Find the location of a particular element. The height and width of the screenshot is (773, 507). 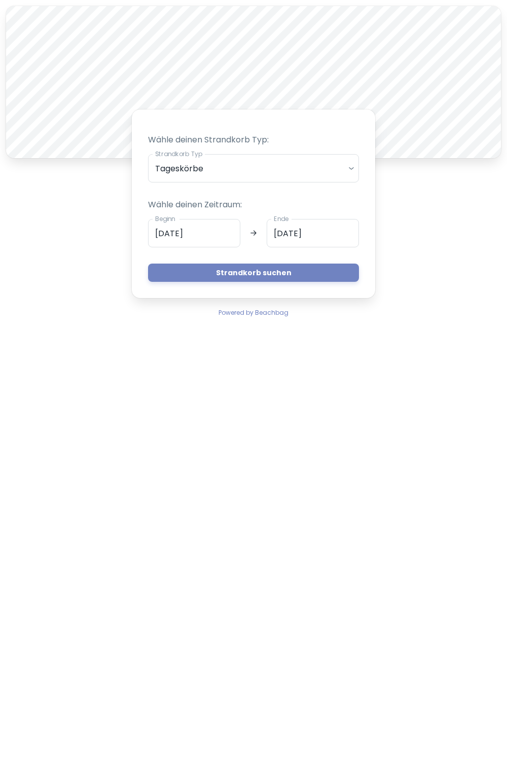

span: Powered by Beachbag is located at coordinates (253, 312).